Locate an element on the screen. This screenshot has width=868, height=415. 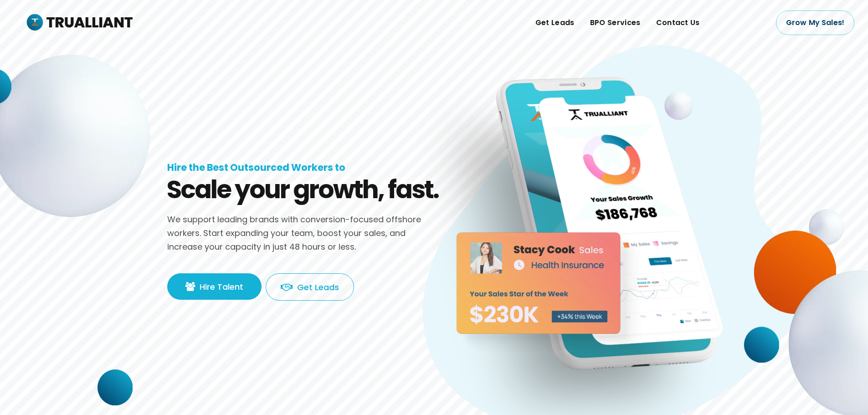
span: Get Leads is located at coordinates (555, 23).